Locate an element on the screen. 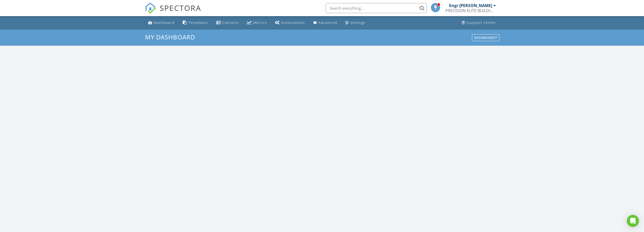  div: PRECISION ELITE BUILDING INSPECTION SERVICES L.L.C is located at coordinates (471, 11).